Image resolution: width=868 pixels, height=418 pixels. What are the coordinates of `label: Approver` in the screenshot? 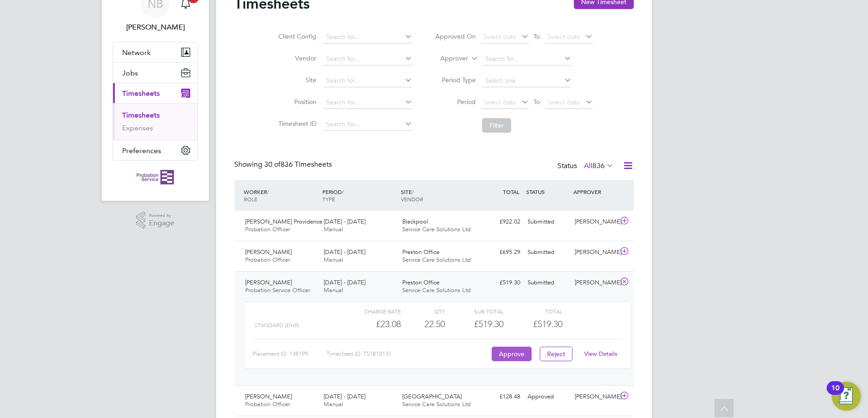 It's located at (447, 58).